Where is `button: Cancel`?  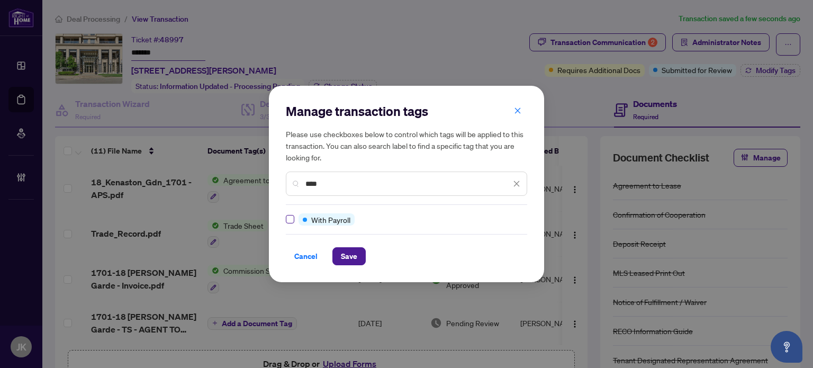 button: Cancel is located at coordinates (306, 256).